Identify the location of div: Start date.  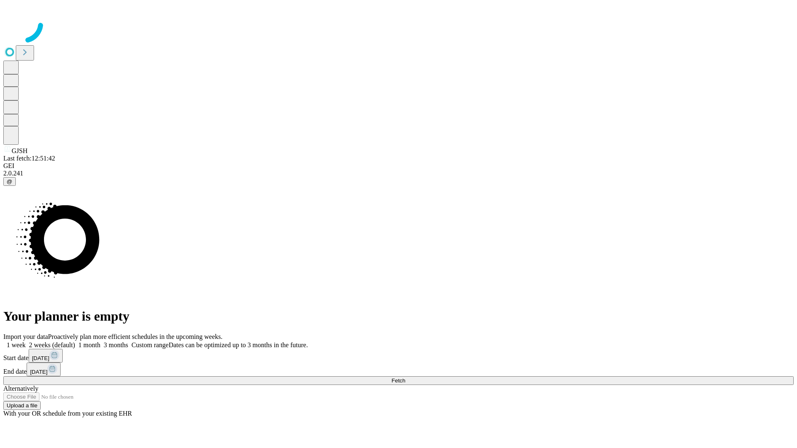
(398, 356).